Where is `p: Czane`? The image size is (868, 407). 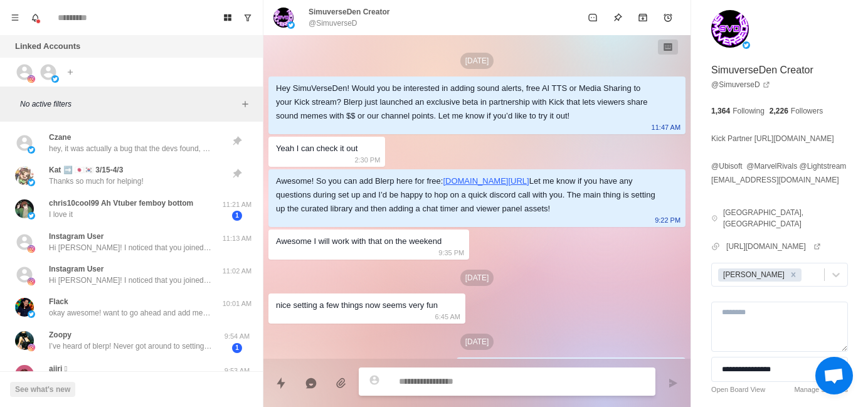 p: Czane is located at coordinates (60, 137).